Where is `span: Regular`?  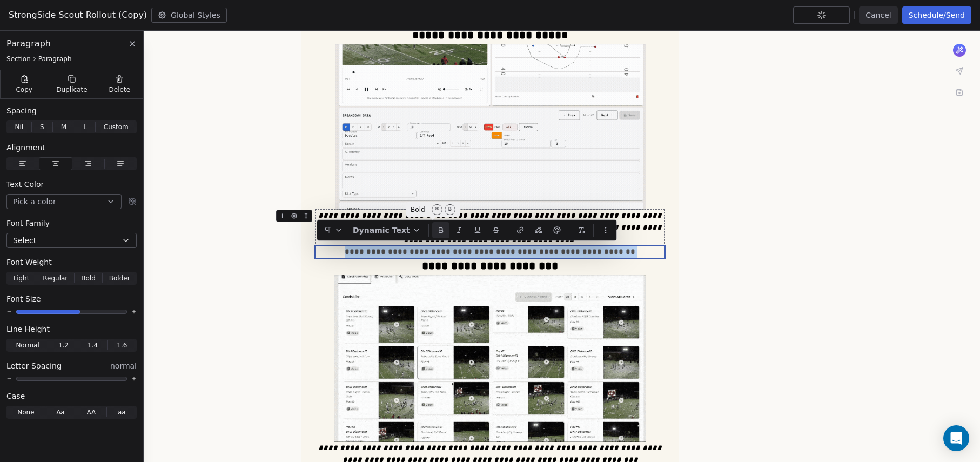
span: Regular is located at coordinates (55, 279).